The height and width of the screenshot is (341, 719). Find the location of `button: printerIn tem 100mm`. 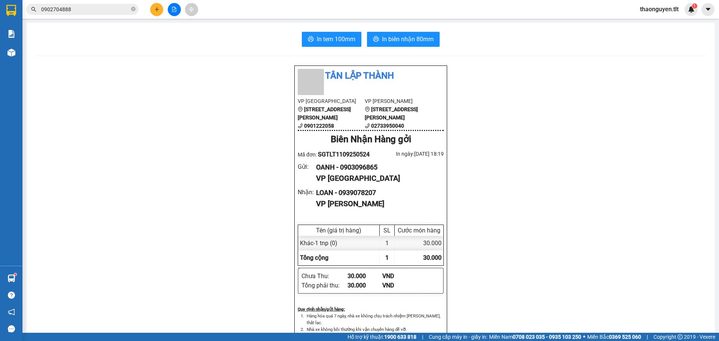

button: printerIn tem 100mm is located at coordinates (331, 39).